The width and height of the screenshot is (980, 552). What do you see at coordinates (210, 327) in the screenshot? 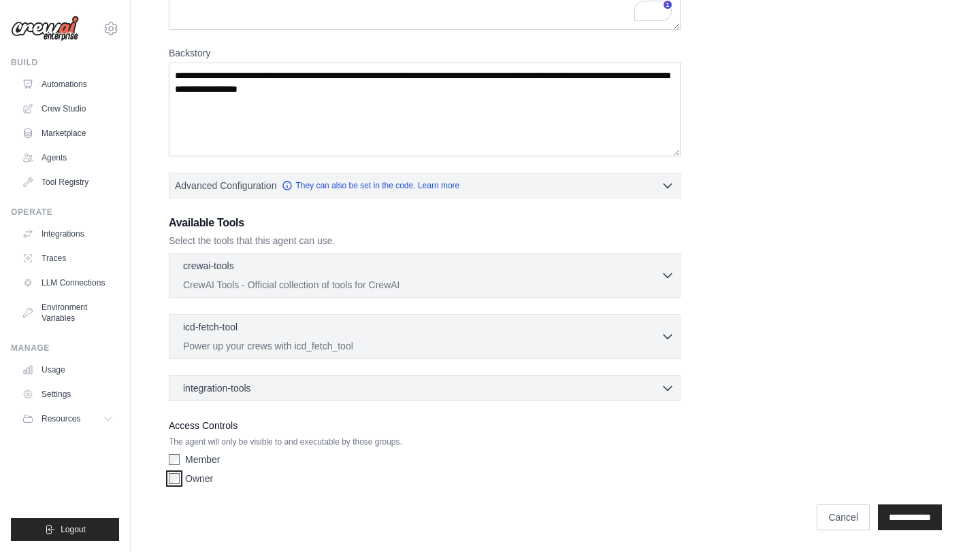
I see `p: icd-fetch-tool` at bounding box center [210, 327].